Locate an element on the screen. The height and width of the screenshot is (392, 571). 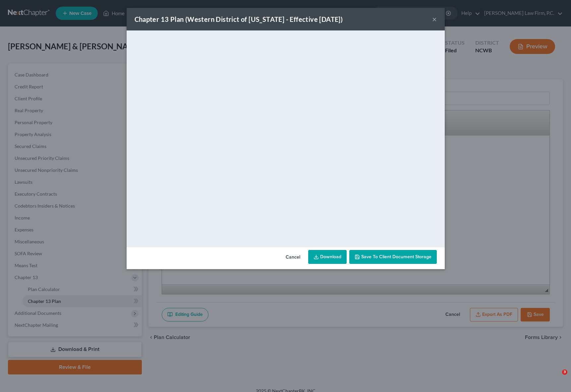
span: Save to Client Document Storage is located at coordinates (396, 257).